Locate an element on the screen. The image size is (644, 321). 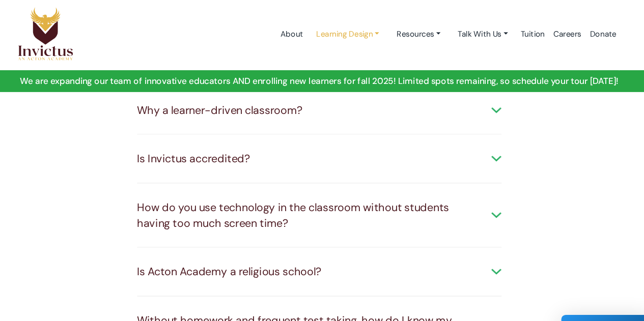
a: Donate is located at coordinates (588, 34).